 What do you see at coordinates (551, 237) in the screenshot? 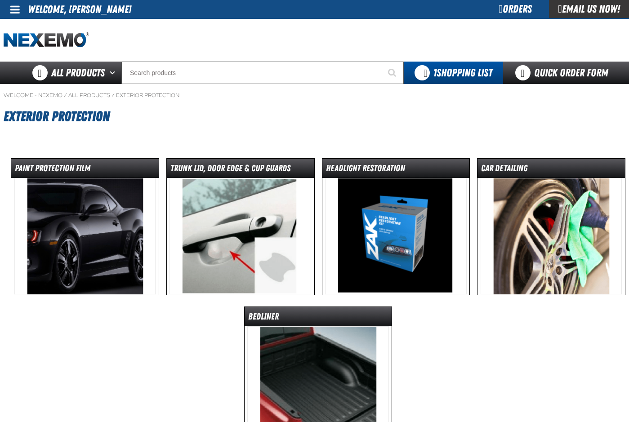
I see `img: Car Detailing` at bounding box center [551, 237].